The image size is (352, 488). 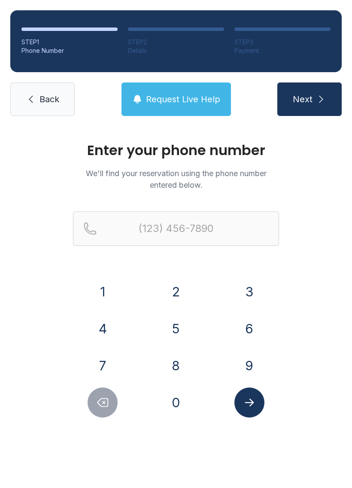 I want to click on button: 8, so click(x=176, y=366).